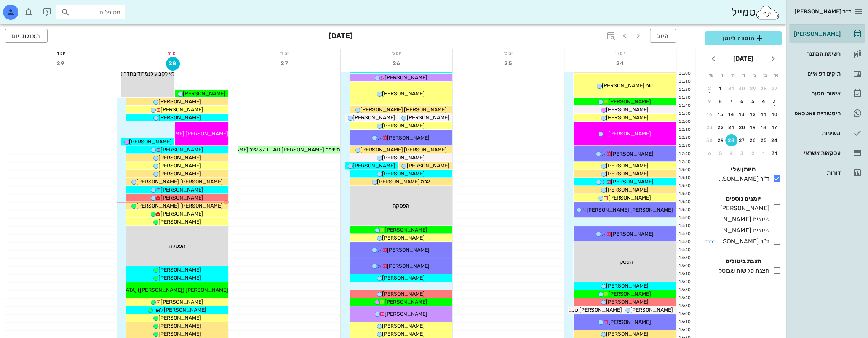  I want to click on div: 10, so click(775, 114).